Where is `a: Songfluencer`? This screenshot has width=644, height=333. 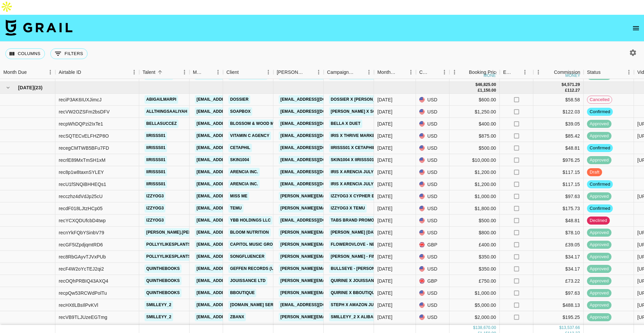
a: Songfluencer is located at coordinates (247, 256).